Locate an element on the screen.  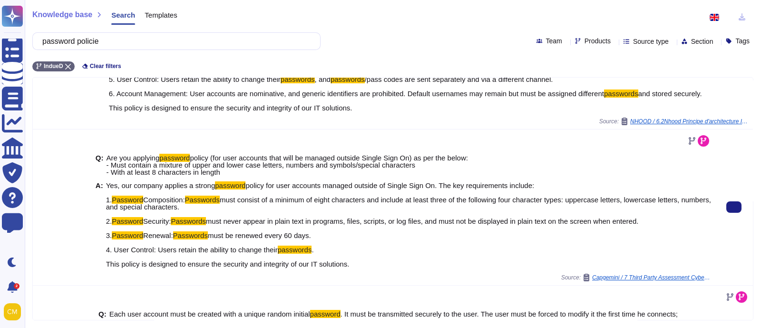
input: Search a question or template... is located at coordinates (174, 41).